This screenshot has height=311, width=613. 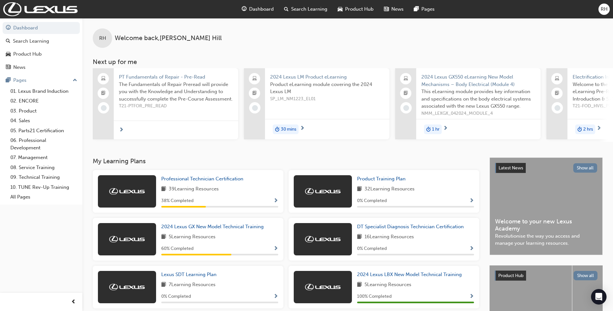 I want to click on span: pages-icon, so click(x=8, y=80).